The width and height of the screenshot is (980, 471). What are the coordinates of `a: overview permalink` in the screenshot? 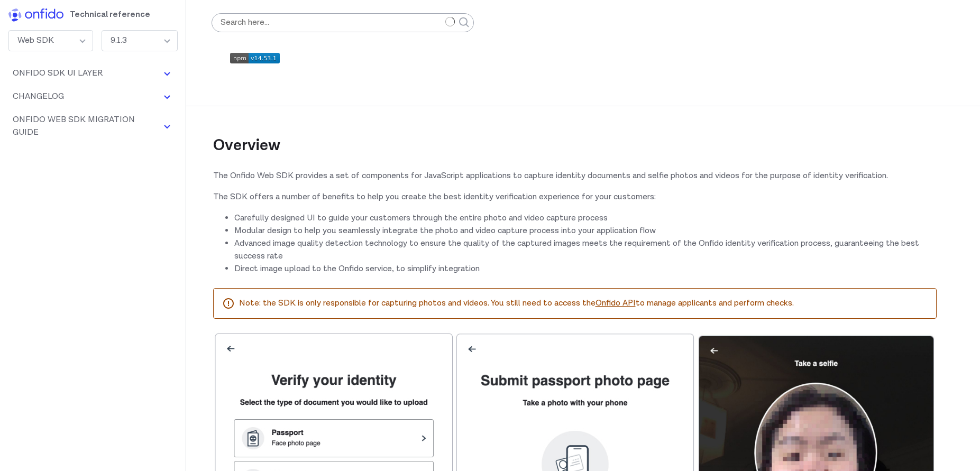 It's located at (288, 146).